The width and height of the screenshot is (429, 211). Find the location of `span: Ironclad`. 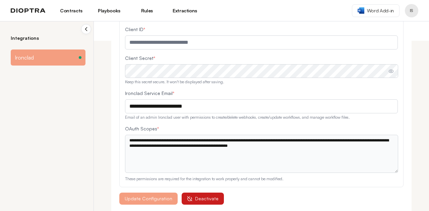

span: Ironclad is located at coordinates (24, 58).